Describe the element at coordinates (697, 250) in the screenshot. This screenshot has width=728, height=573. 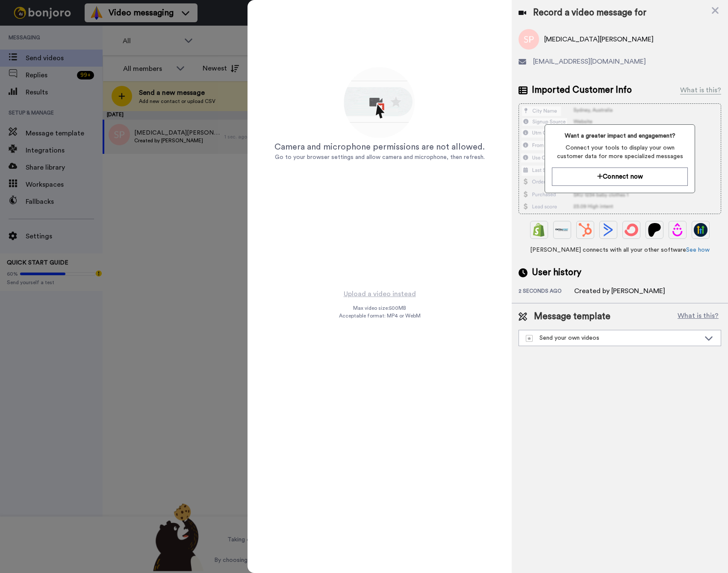
I see `a: See how` at that location.